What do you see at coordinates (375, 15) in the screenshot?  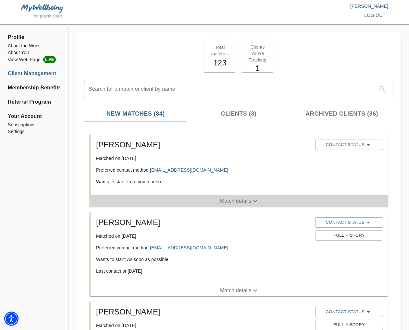 I see `button: log out` at bounding box center [375, 15].